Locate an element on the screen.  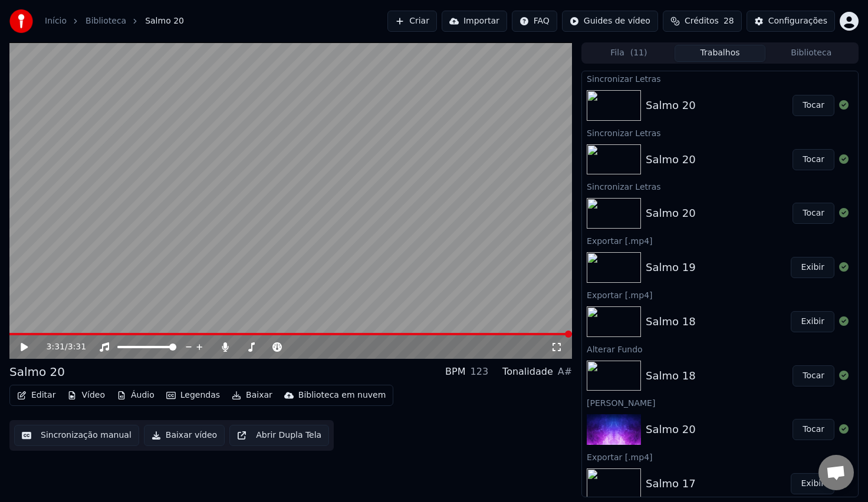
span: 28 is located at coordinates (729, 21).